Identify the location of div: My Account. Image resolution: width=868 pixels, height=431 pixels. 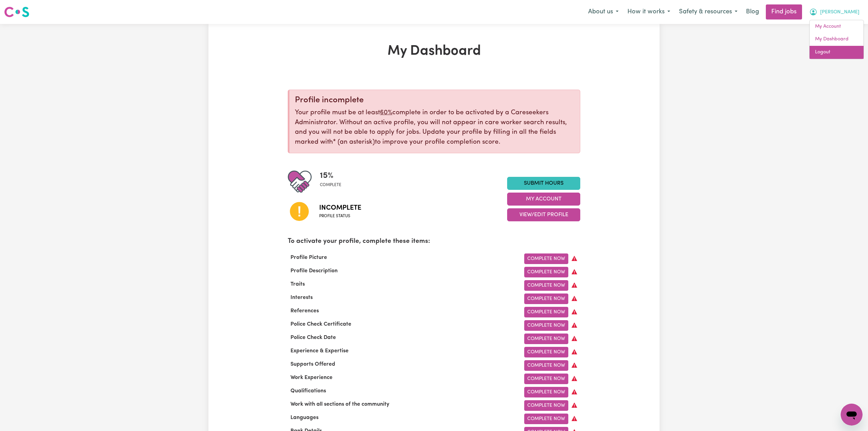
(836, 39).